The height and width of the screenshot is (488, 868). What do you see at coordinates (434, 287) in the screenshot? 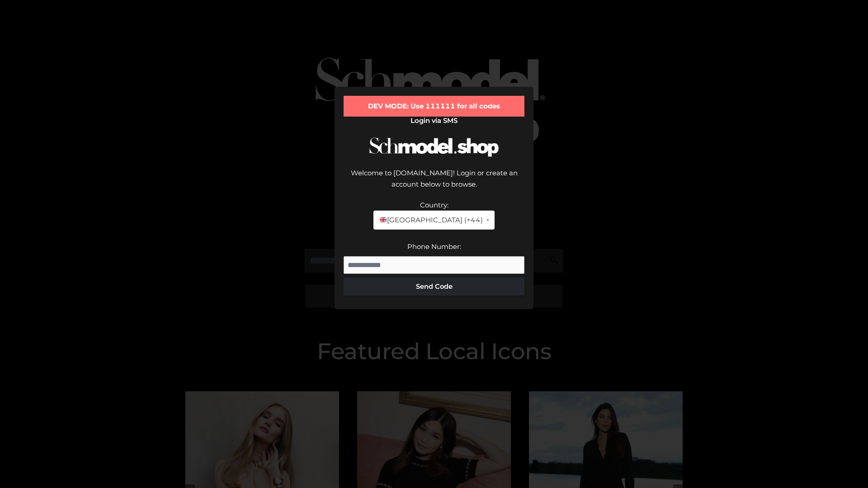
I see `button: Send Code` at bounding box center [434, 287].